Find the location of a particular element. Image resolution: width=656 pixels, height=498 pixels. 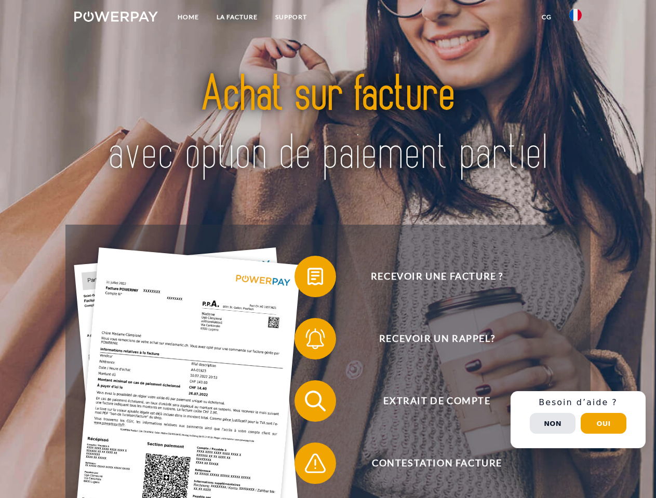

div: Schnellhilfe is located at coordinates (578, 420).